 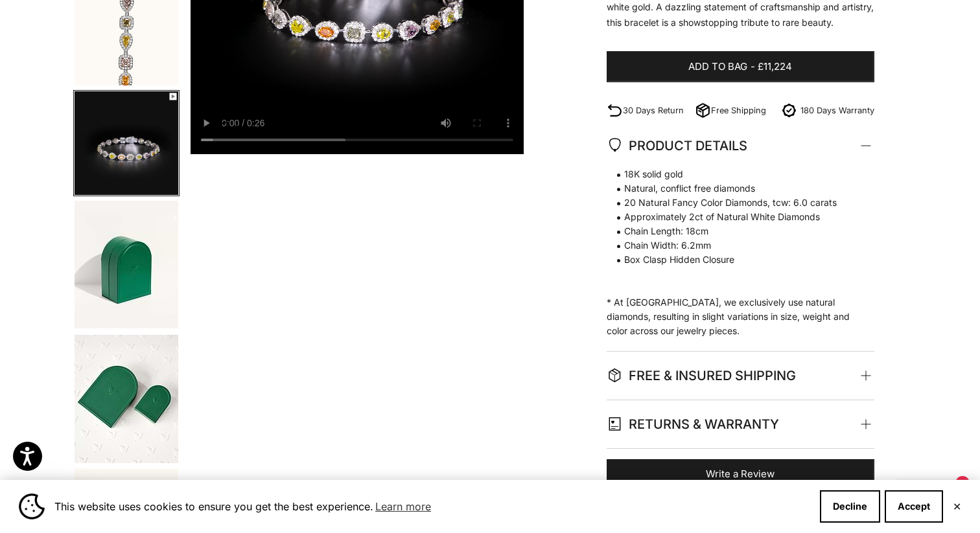 I want to click on span: RETURNS & WARRANTY, so click(x=693, y=424).